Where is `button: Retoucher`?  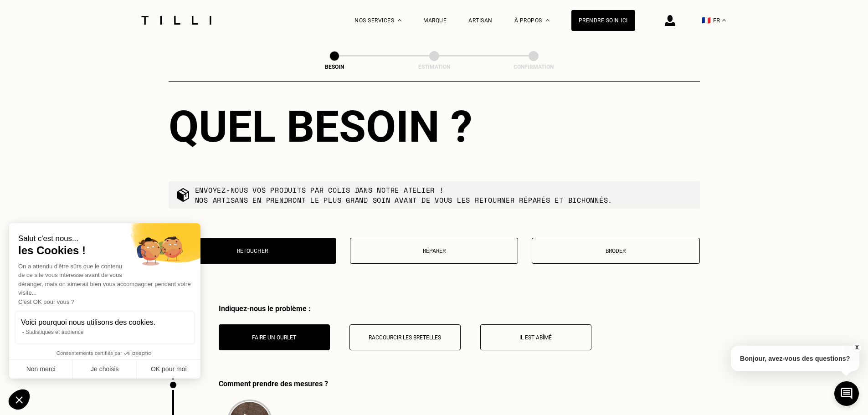
button: Retoucher is located at coordinates (252, 250).